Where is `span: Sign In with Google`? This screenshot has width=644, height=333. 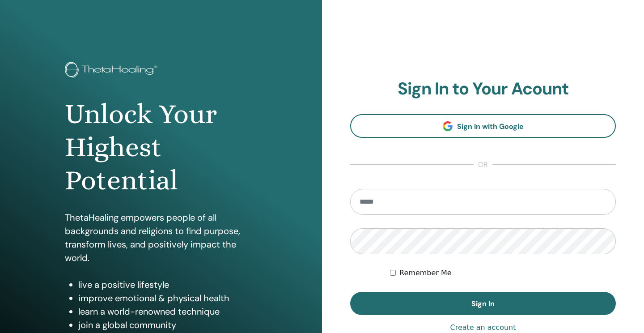 span: Sign In with Google is located at coordinates (490, 126).